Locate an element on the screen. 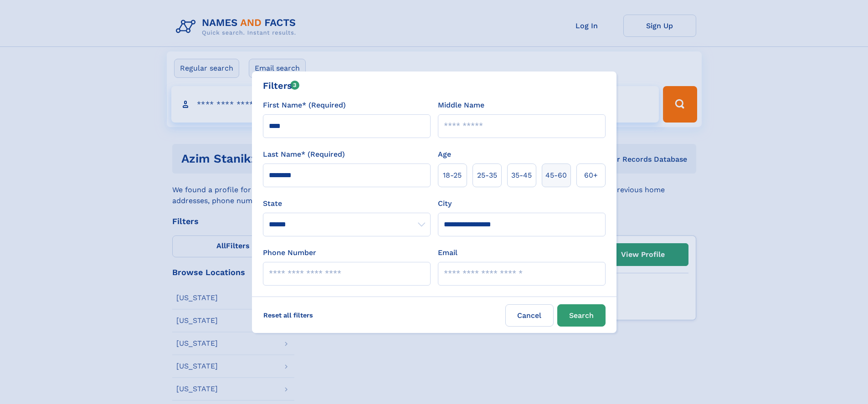  div: Filters is located at coordinates (281, 86).